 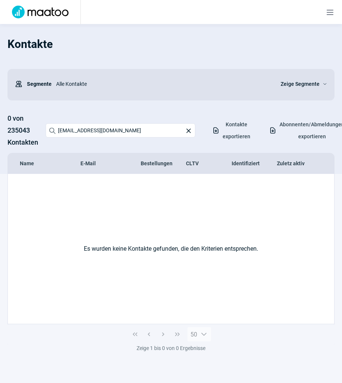 What do you see at coordinates (162, 84) in the screenshot?
I see `div: Alle Kontakte` at bounding box center [162, 84].